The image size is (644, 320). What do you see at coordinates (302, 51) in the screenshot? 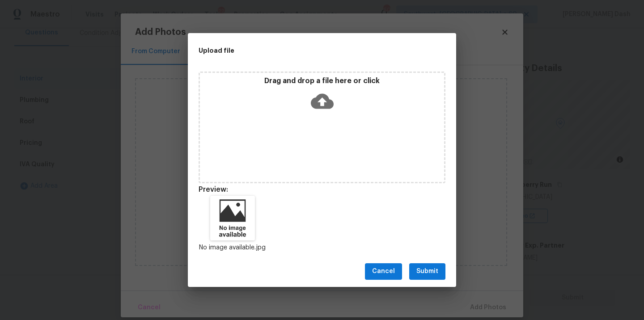
I see `h2: Upload file` at bounding box center [302, 51].